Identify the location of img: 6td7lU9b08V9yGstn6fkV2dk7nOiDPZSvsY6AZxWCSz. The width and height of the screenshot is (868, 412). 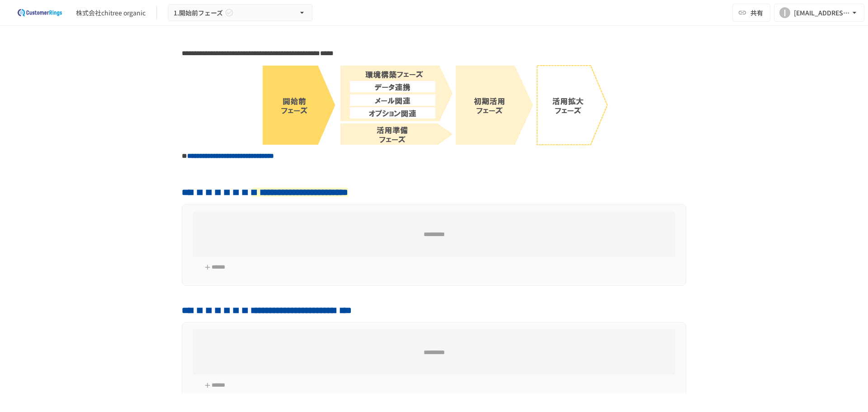
(434, 105).